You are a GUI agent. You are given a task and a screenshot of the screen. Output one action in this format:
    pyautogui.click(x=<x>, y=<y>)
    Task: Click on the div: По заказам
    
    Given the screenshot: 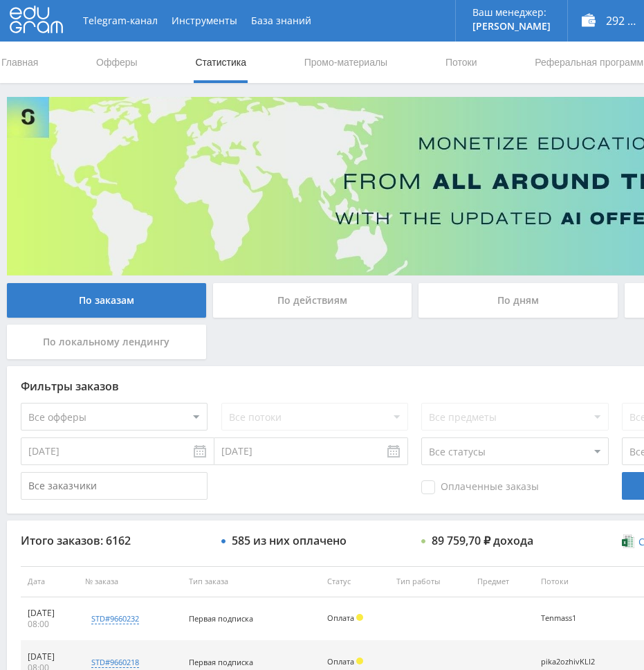 What is the action you would take?
    pyautogui.click(x=106, y=300)
    